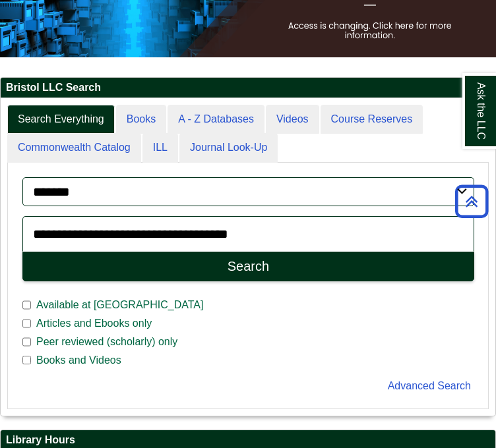 This screenshot has width=496, height=448. Describe the element at coordinates (215, 120) in the screenshot. I see `a: A - Z Databases` at that location.